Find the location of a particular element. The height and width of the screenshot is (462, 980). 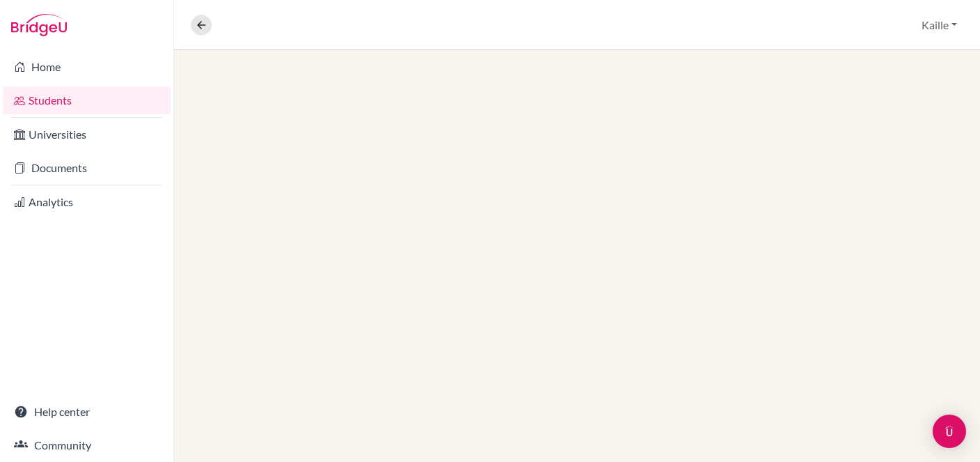

a: Community is located at coordinates (86, 445).